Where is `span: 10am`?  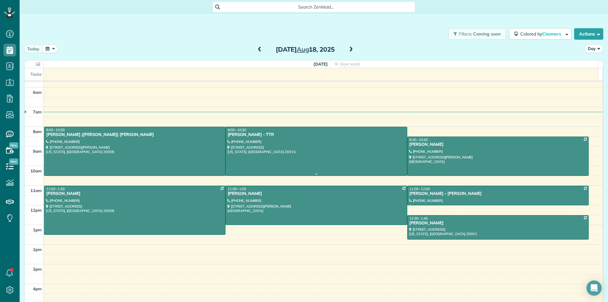 span: 10am is located at coordinates (36, 171).